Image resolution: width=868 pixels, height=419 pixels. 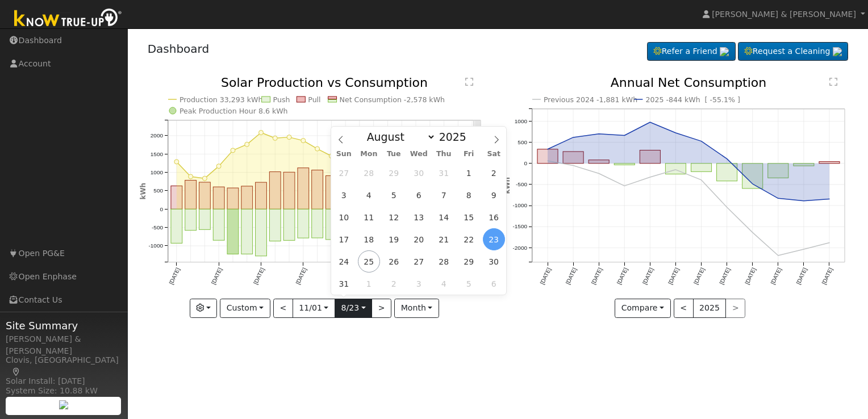 I want to click on input: Year, so click(x=456, y=137).